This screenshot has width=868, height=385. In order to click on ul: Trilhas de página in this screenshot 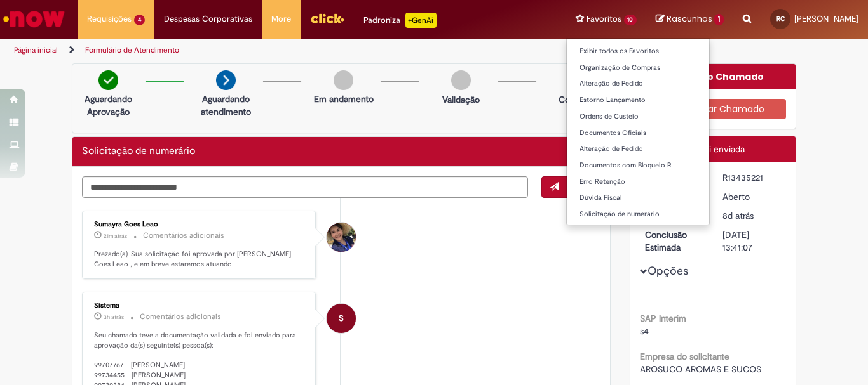, I will do `click(289, 50)`.